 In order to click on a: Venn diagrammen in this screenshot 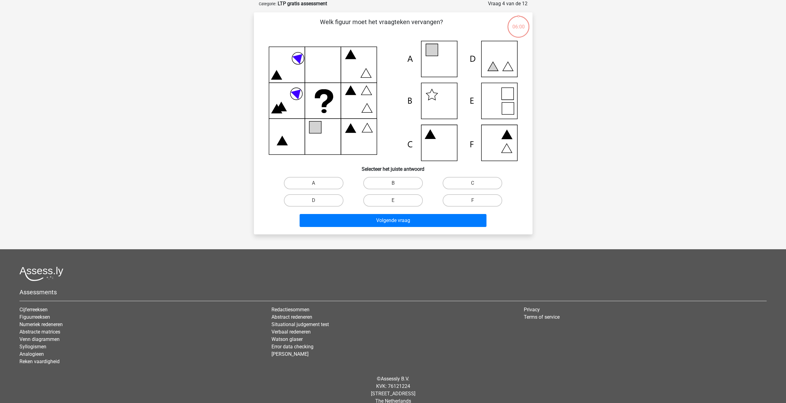, I will do `click(40, 339)`.